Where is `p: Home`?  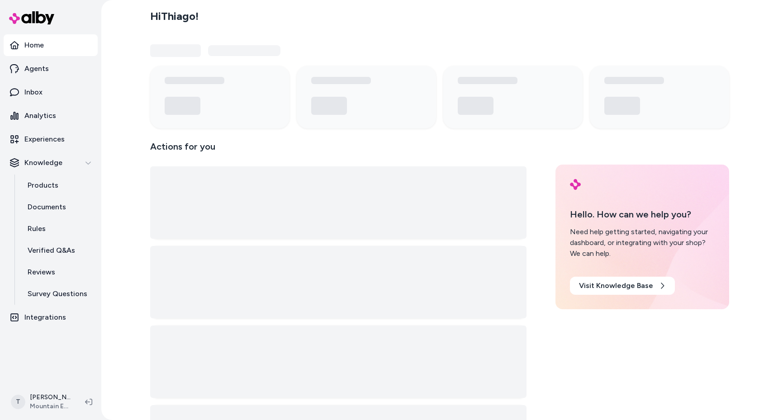 p: Home is located at coordinates (34, 45).